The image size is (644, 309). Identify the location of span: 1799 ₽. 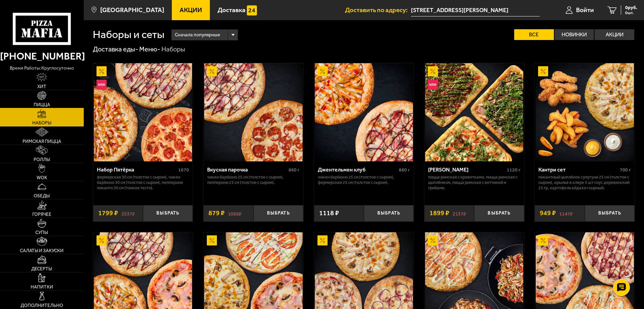
(108, 213).